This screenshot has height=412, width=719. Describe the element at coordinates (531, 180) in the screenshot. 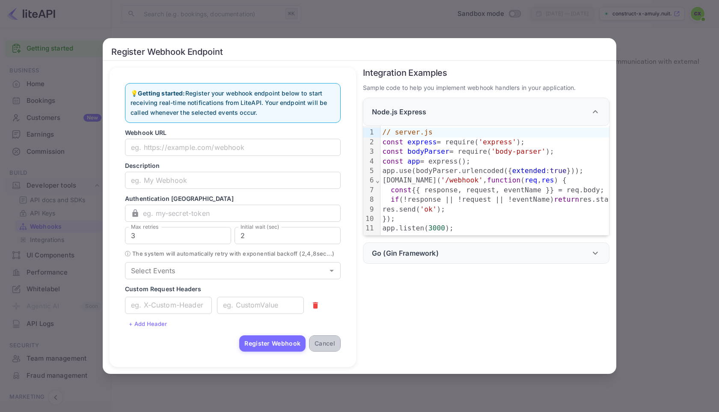

I see `span: req` at that location.